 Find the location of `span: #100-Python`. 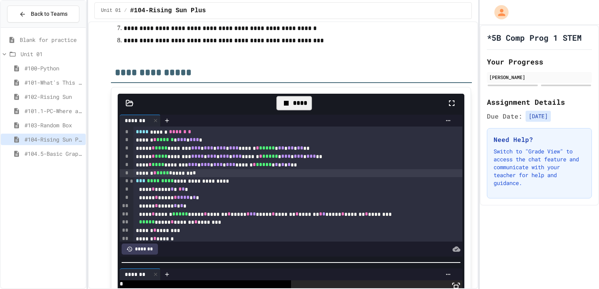

span: #100-Python is located at coordinates (53, 68).